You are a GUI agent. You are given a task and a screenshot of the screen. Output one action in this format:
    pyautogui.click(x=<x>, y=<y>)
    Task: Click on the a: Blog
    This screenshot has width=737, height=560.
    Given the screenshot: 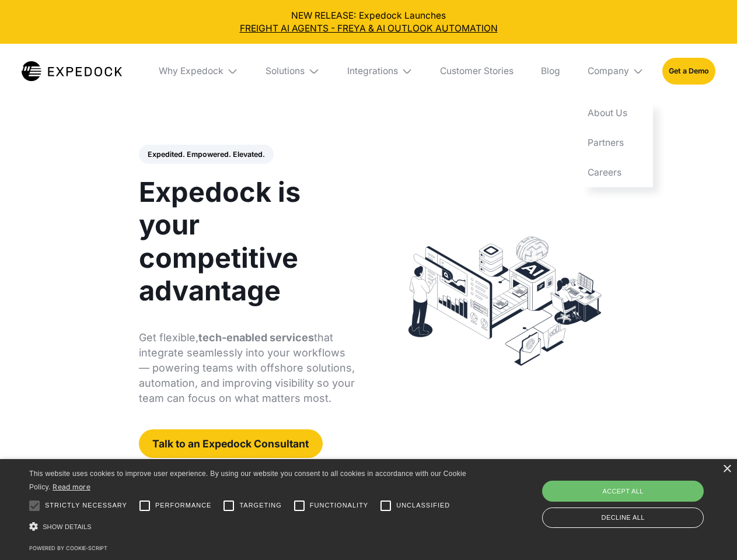 What is the action you would take?
    pyautogui.click(x=551, y=71)
    